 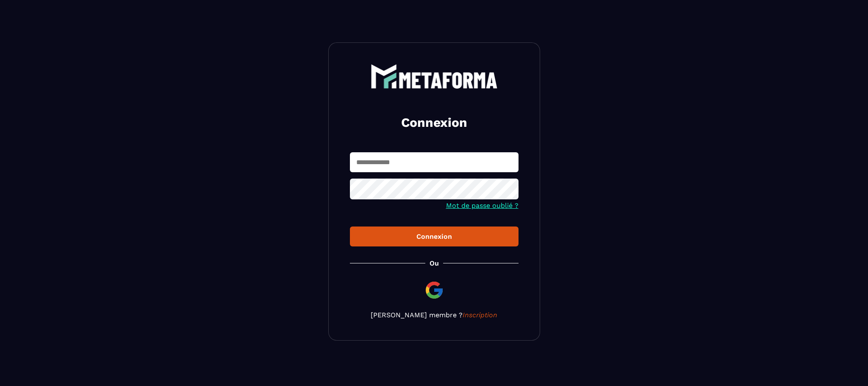 I want to click on img: logo, so click(x=434, y=76).